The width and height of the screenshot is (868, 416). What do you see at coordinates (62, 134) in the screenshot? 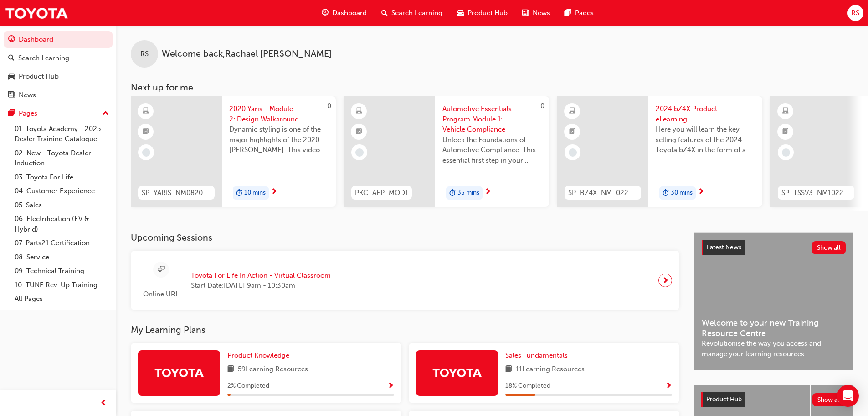
I see `a: 01. Toyota Academy - 2025 Dealer Training Catalogue` at bounding box center [62, 134].